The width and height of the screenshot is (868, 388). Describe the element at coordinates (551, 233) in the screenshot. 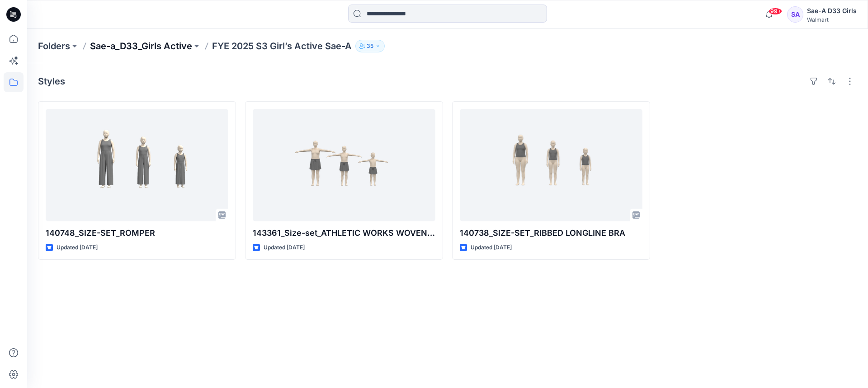

I see `p: 140738_SIZE-SET_RIBBED LONGLINE BRA` at that location.